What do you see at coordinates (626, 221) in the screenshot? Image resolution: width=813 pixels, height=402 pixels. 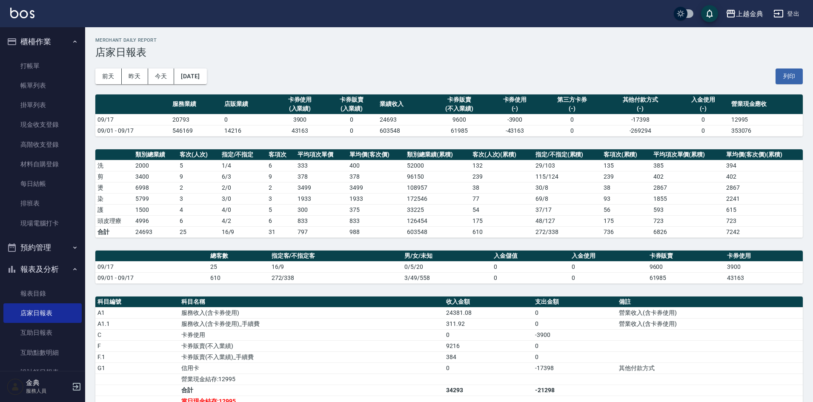 I see `td: 175` at bounding box center [626, 221].